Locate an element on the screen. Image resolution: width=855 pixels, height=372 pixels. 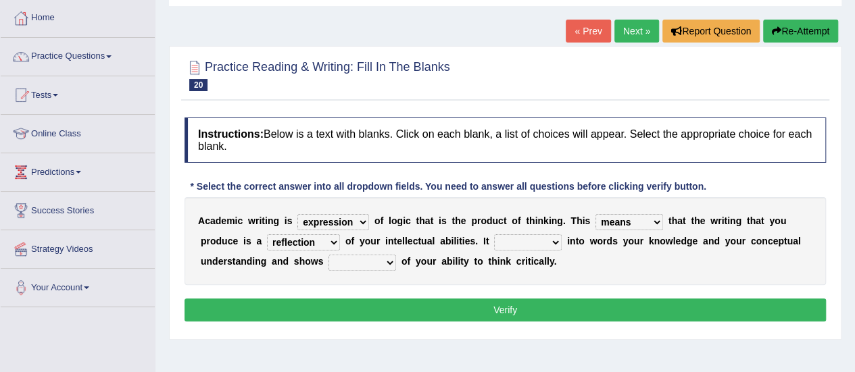
a: Next » is located at coordinates (637, 31).